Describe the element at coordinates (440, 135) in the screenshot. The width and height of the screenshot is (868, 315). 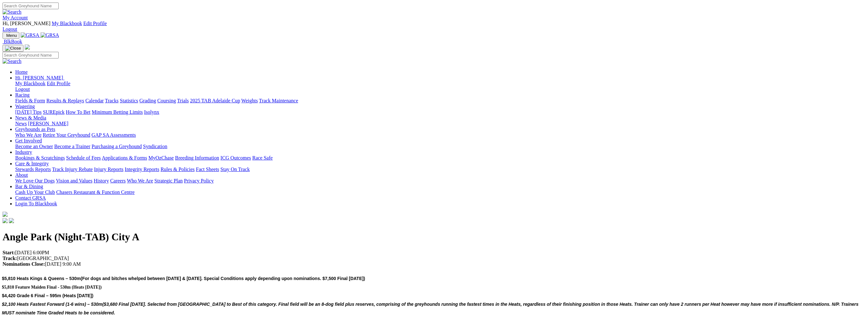
I see `div: Greyhounds as Pets` at that location.